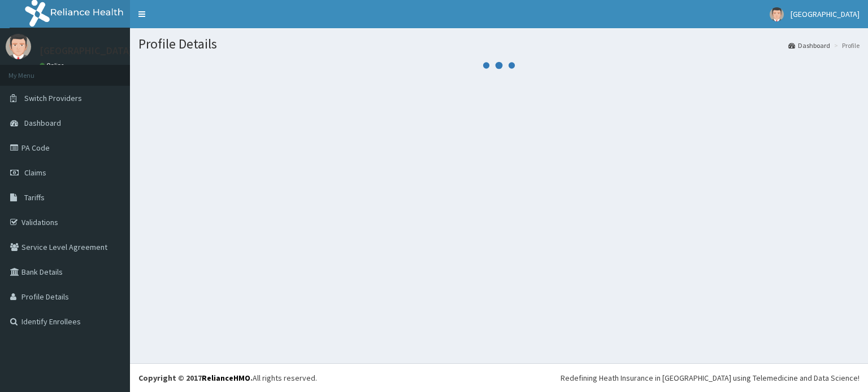 The height and width of the screenshot is (392, 868). What do you see at coordinates (42, 123) in the screenshot?
I see `span: Dashboard` at bounding box center [42, 123].